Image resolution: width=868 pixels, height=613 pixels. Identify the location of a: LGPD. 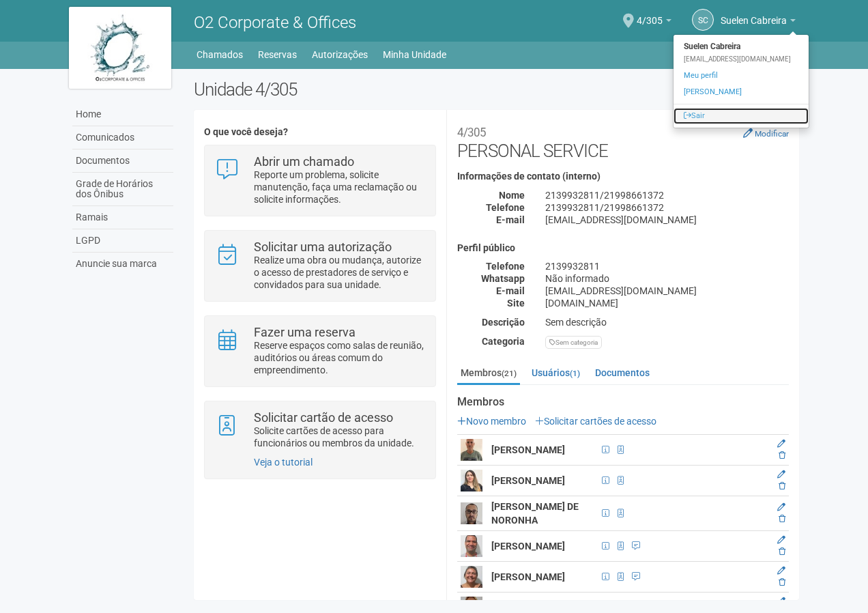
(123, 241).